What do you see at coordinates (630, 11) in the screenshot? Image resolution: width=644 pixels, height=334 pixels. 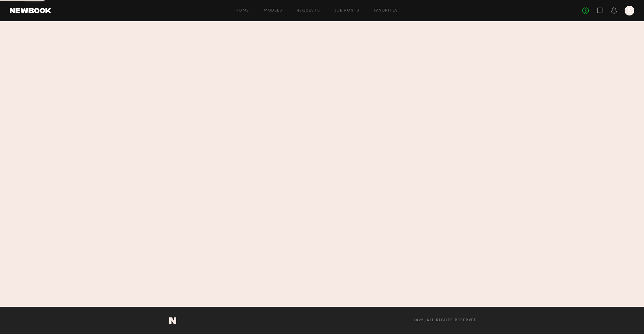 I see `a: E` at bounding box center [630, 11].